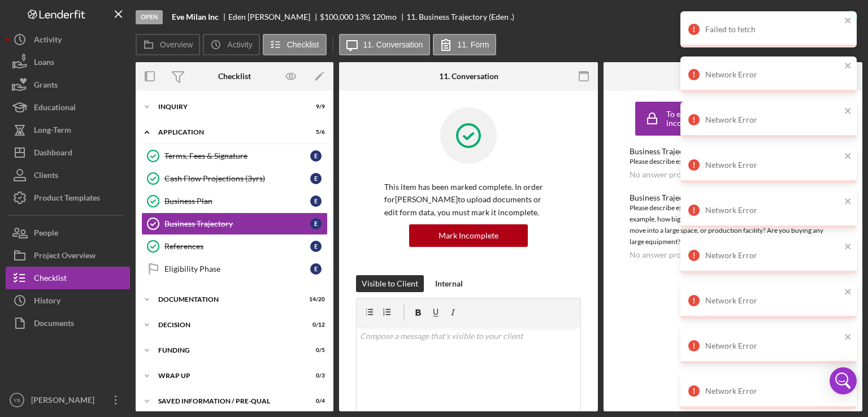 This screenshot has width=868, height=417. I want to click on text: YB, so click(17, 400).